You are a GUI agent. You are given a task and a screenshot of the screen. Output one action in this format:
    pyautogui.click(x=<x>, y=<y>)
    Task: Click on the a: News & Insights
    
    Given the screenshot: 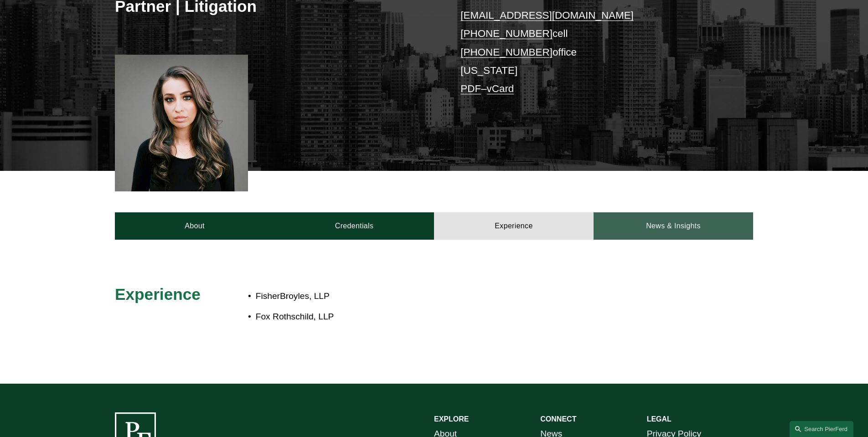 What is the action you would take?
    pyautogui.click(x=673, y=226)
    